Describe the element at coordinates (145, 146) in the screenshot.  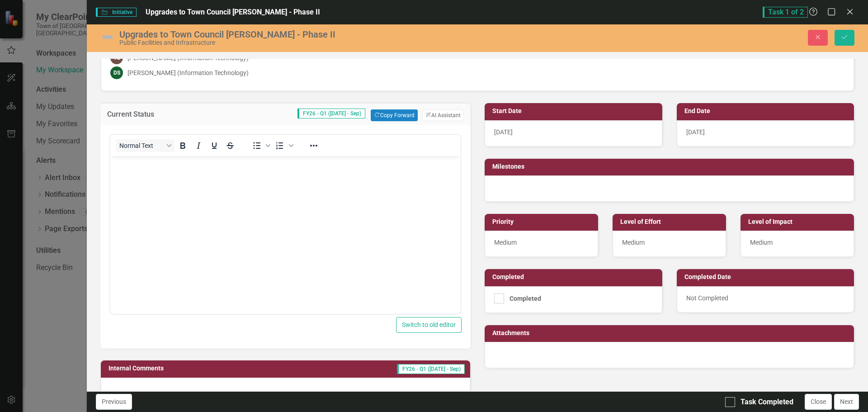
I see `button: Block Normal Text` at that location.